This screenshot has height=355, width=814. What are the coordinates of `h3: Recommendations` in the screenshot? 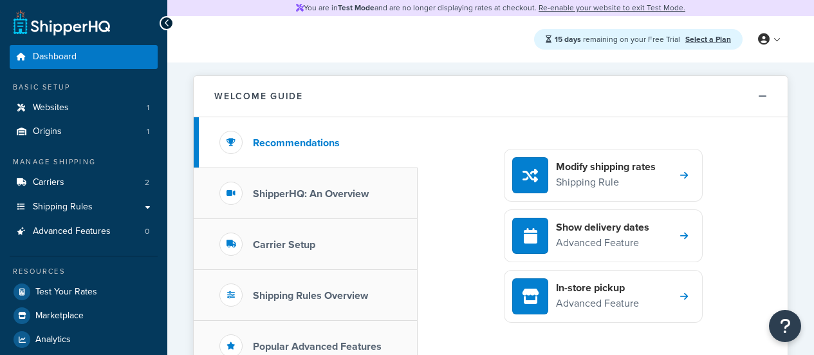 It's located at (296, 143).